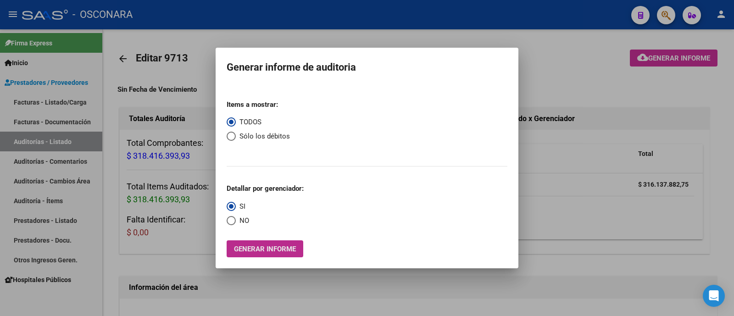 The height and width of the screenshot is (316, 734). I want to click on span: Generar informe, so click(265, 249).